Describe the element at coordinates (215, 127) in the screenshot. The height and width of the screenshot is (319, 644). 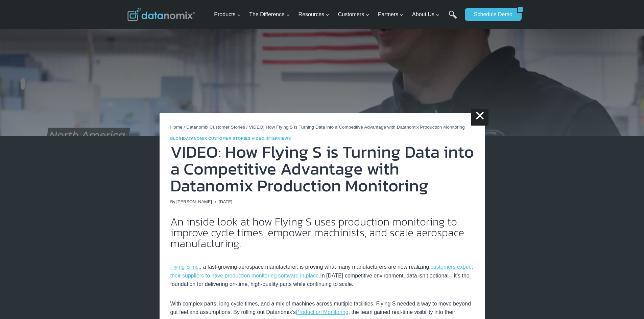
I see `span: Datanomix Customer Stories` at that location.